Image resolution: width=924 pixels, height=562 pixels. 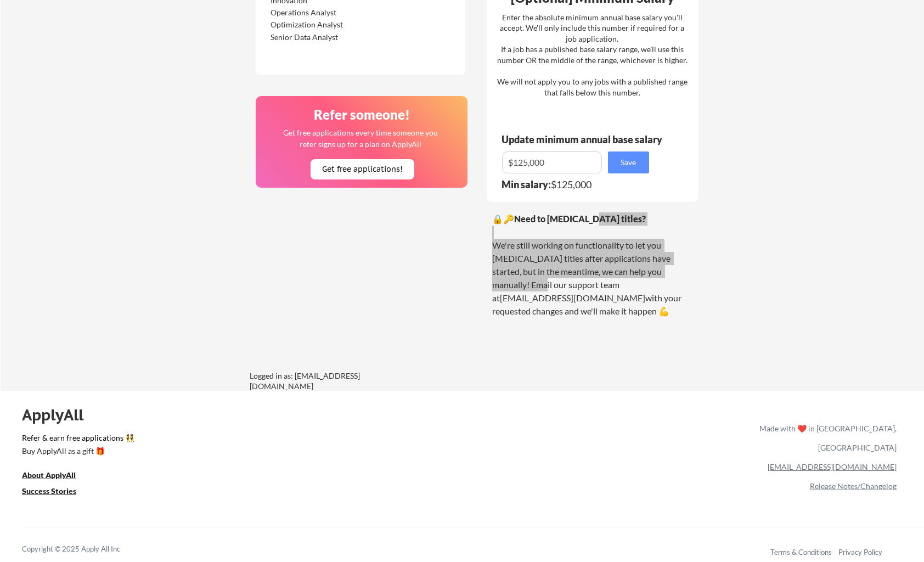 I want to click on div: Refer someone!, so click(x=362, y=115).